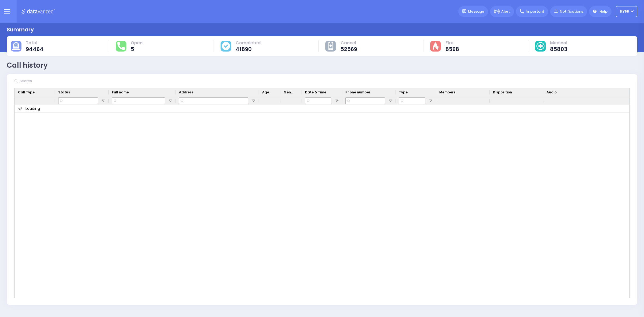 This screenshot has width=644, height=317. Describe the element at coordinates (559, 43) in the screenshot. I see `span: Medical` at that location.